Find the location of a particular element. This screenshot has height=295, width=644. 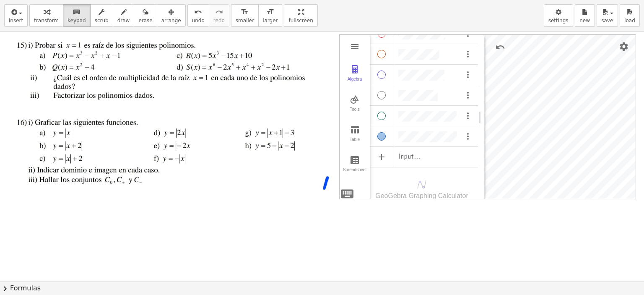

span: arrange is located at coordinates (171, 21).